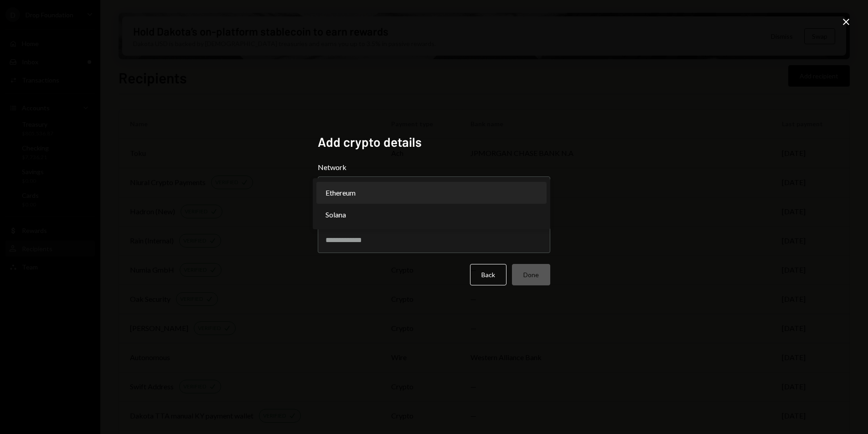 This screenshot has width=868, height=434. Describe the element at coordinates (336, 215) in the screenshot. I see `span: Solana` at that location.